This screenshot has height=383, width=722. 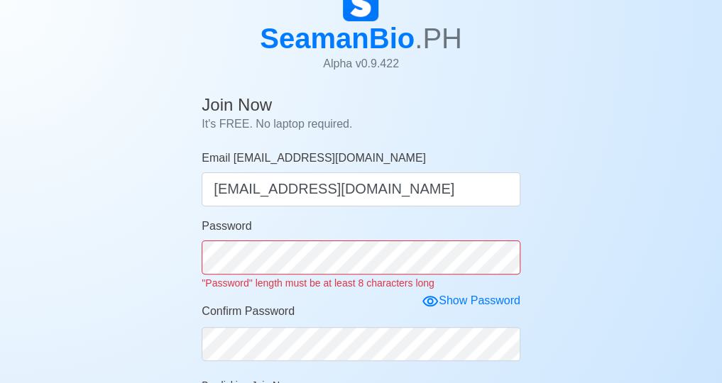 I want to click on small: "Password" length must be at least 8 characters long, so click(x=317, y=283).